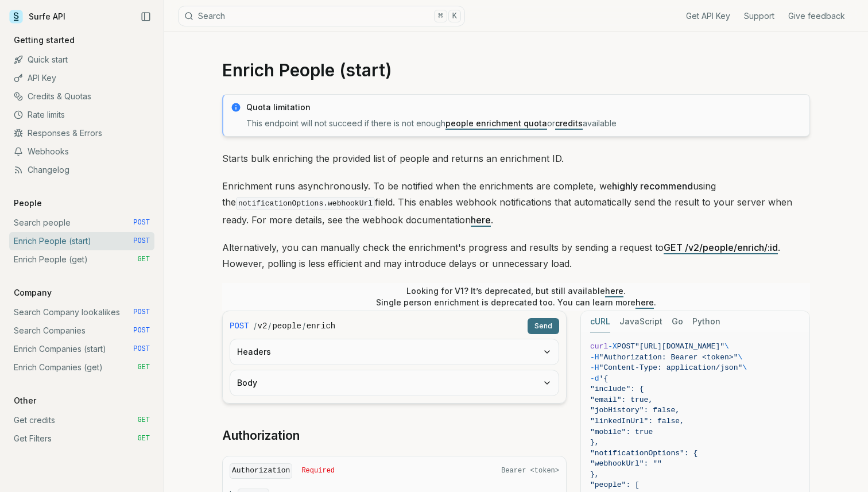 The width and height of the screenshot is (868, 492). I want to click on button: Send, so click(543, 326).